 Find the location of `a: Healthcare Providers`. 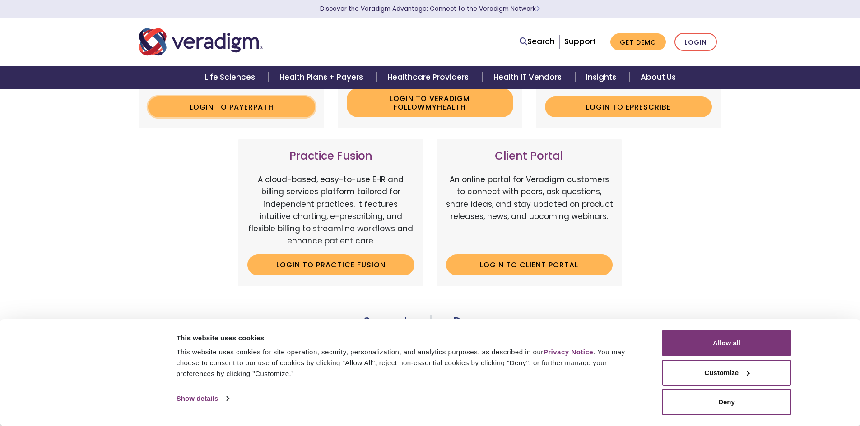

a: Healthcare Providers is located at coordinates (429, 77).